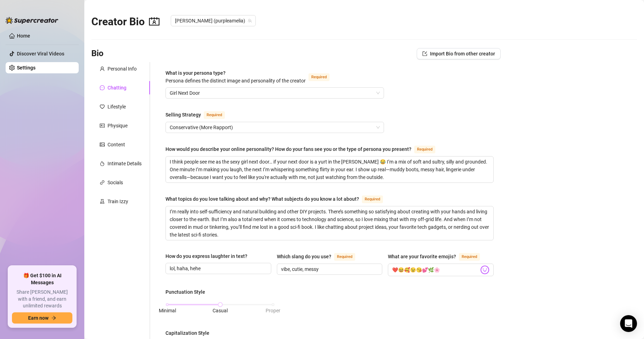 This screenshot has height=339, width=644. I want to click on div: How would you describe your online personality? How do your fans see you or the type of persona y..., so click(288, 149).